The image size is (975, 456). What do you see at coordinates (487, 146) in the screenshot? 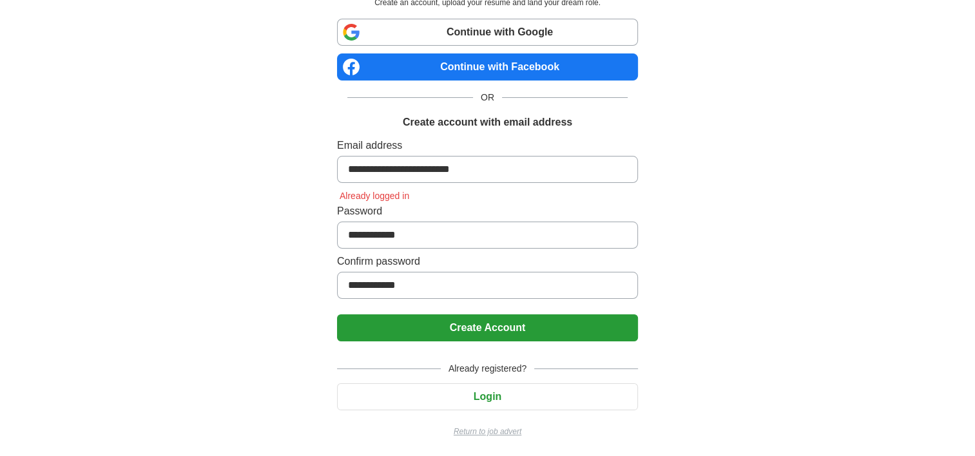
I see `label: Email address` at bounding box center [487, 146].